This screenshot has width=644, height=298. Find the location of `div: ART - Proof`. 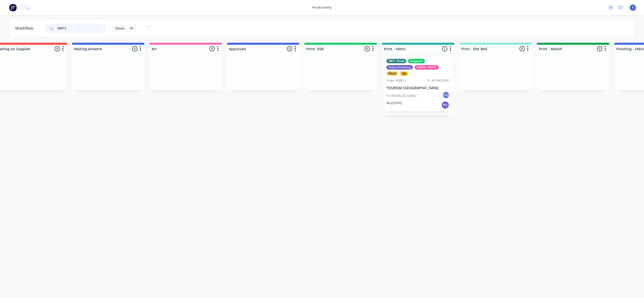

div: ART - Proof is located at coordinates (396, 61).